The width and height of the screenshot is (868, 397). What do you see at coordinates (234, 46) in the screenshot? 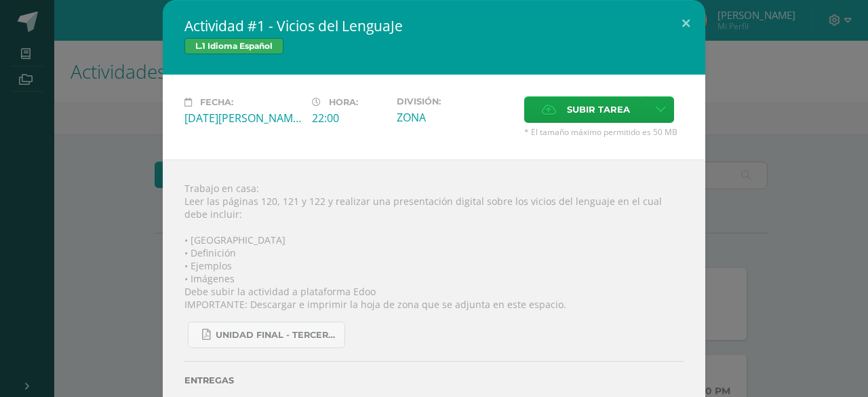
I see `span: L.1 Idioma Español` at bounding box center [234, 46].